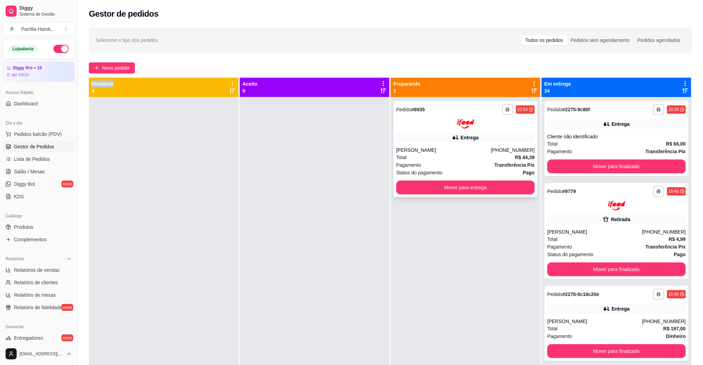 The height and width of the screenshot is (365, 703). I want to click on div: Acesso Rápido, so click(39, 93).